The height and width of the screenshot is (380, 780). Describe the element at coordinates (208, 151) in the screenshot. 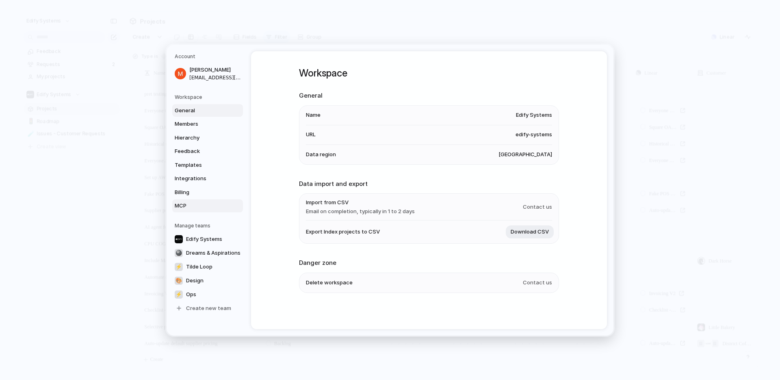

I see `a: Feedback` at that location.